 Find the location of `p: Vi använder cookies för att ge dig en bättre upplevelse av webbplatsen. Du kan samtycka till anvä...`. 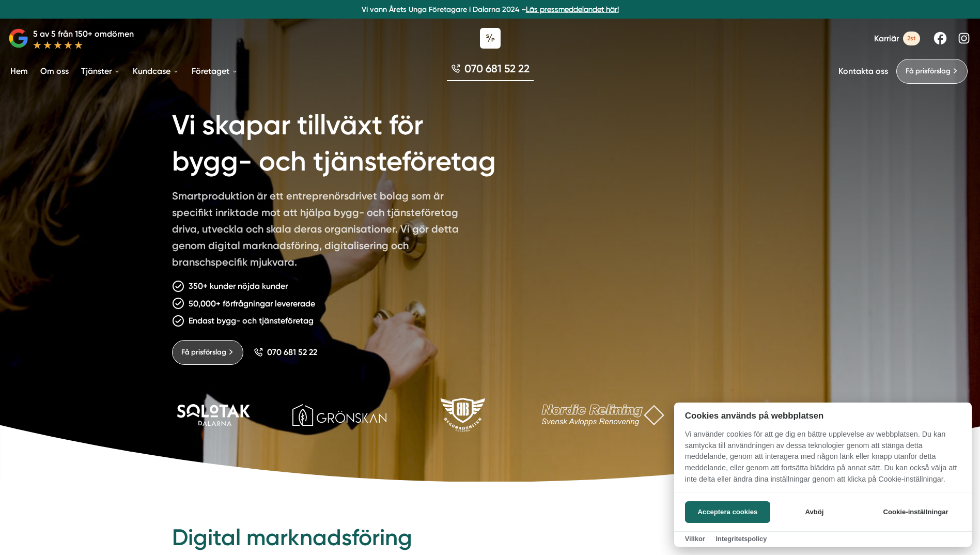

p: Vi använder cookies för att ge dig en bättre upplevelse av webbplatsen. Du kan samtycka till anvä... is located at coordinates (823, 461).